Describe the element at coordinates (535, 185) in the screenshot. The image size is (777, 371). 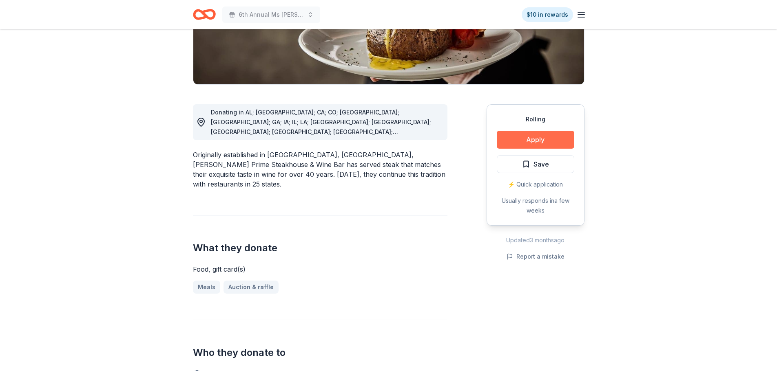
I see `div: ⚡️ Quick application` at that location.